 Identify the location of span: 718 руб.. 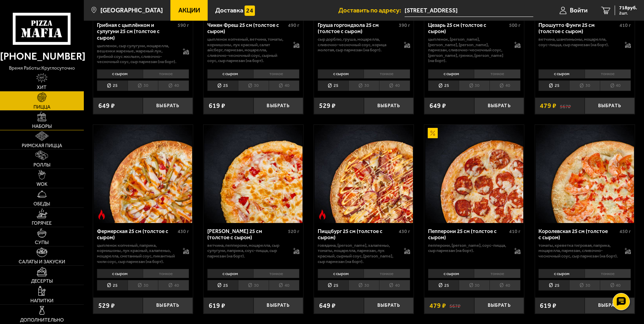
(628, 8).